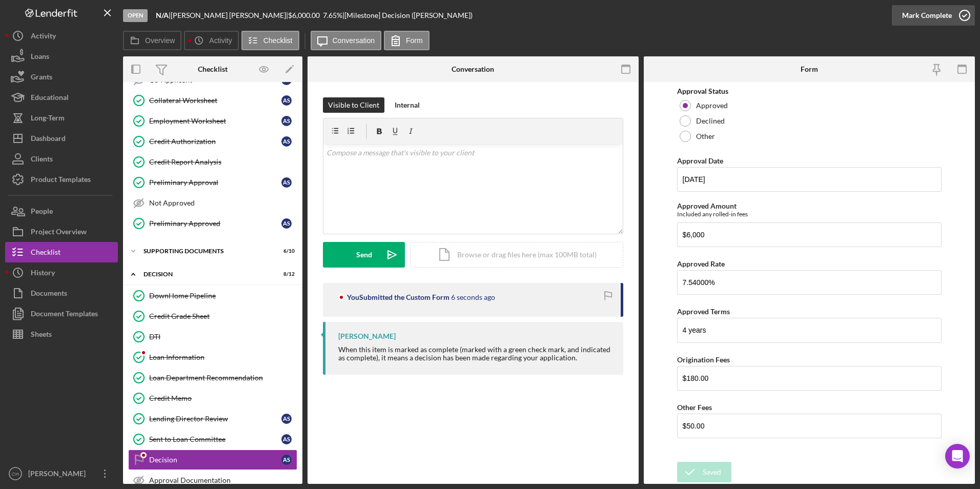 This screenshot has height=489, width=980. What do you see at coordinates (473, 298) in the screenshot?
I see `time: 2025-08-22 13:40` at bounding box center [473, 298].